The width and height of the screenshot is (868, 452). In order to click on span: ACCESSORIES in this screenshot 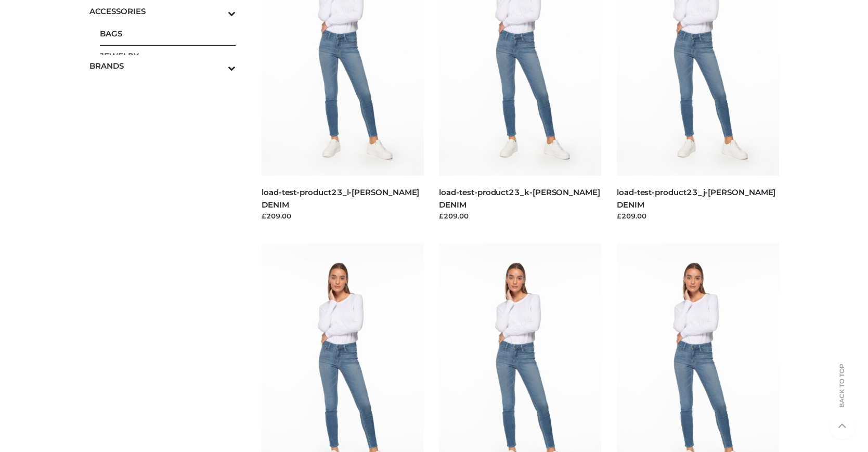, I will do `click(163, 11)`.